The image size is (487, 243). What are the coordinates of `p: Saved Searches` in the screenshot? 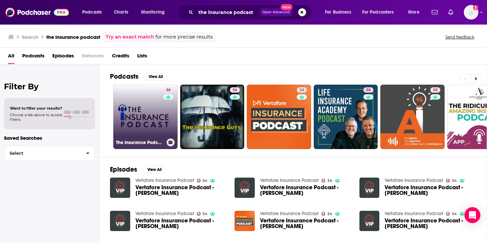 It's located at (49, 138).